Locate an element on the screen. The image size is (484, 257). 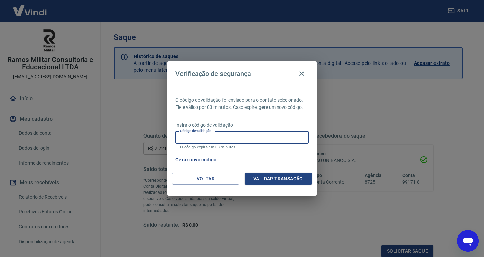
p: O código de validação foi enviado para o contato selecionado. Ele é válido por 03 minutos. Caso e... is located at coordinates (242, 104).